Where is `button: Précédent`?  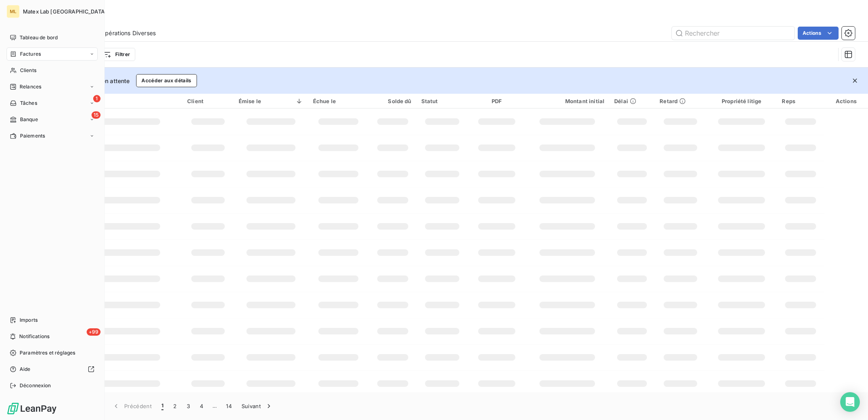 button: Précédent is located at coordinates (131, 406).